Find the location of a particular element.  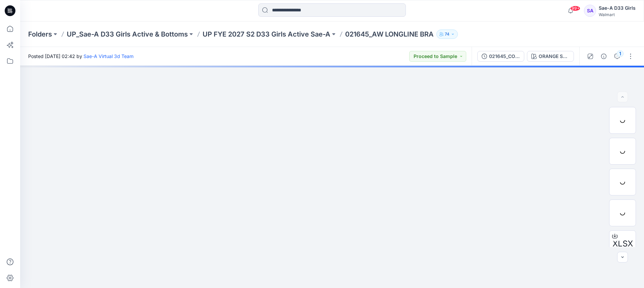

p: Folders is located at coordinates (40, 34).